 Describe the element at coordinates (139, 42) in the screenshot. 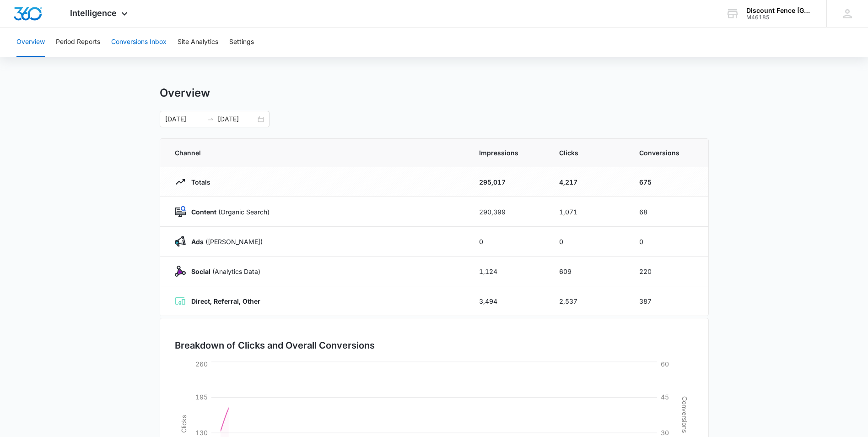

I see `button: Conversions Inbox` at that location.